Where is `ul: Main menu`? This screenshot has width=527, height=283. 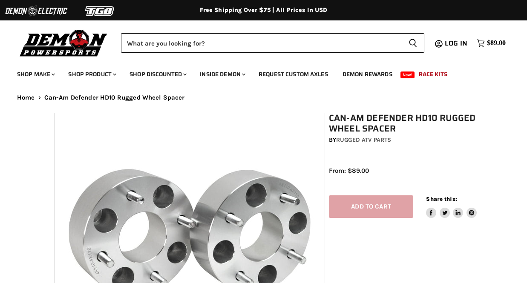 ul: Main menu is located at coordinates (257, 72).